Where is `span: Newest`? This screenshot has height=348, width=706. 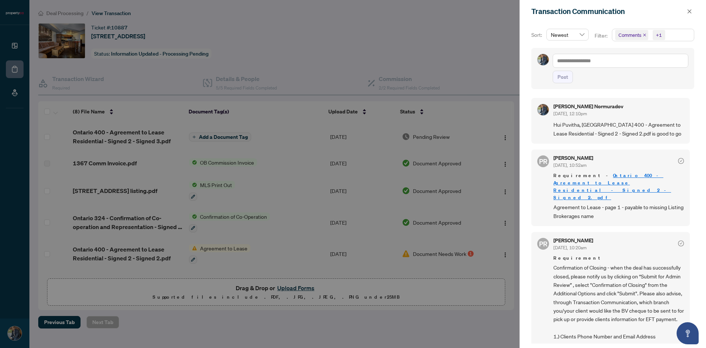
span: Newest is located at coordinates (568, 35).